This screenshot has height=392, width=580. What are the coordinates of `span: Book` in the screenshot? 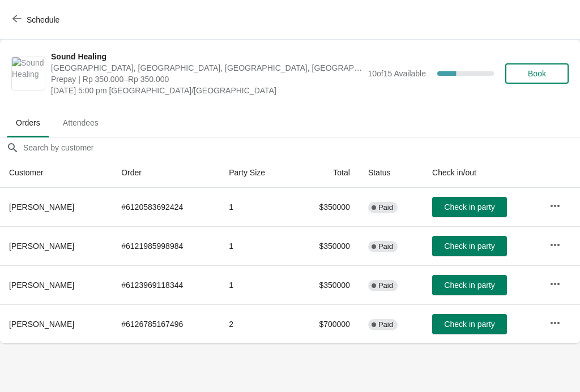 It's located at (537, 74).